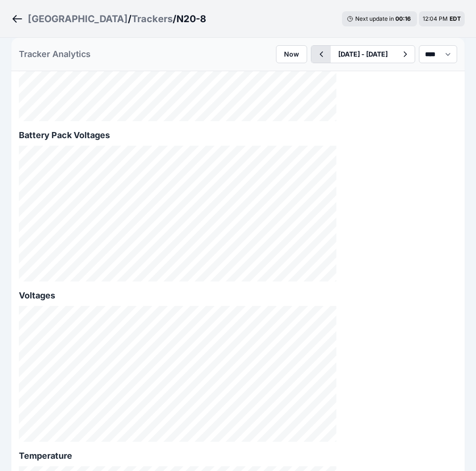  I want to click on span: Next update in, so click(375, 19).